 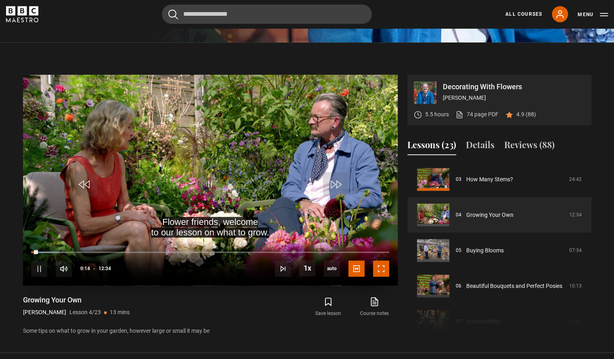 What do you see at coordinates (85, 268) in the screenshot?
I see `span: 0:14` at bounding box center [85, 268].